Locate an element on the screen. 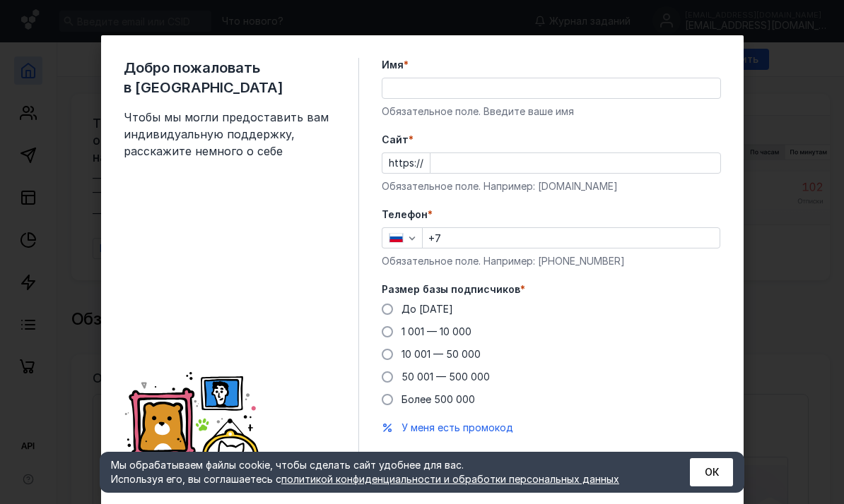 The height and width of the screenshot is (504, 844). span: Cайт is located at coordinates (395, 140).